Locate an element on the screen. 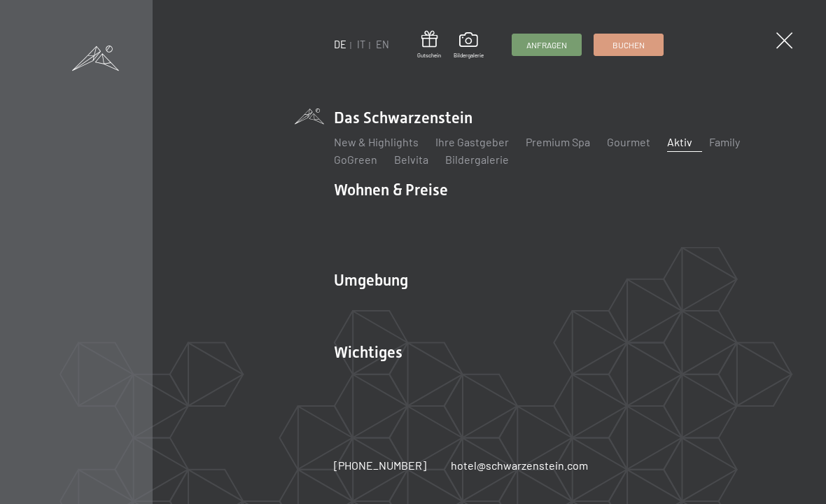  span: Gutschein is located at coordinates (429, 55).